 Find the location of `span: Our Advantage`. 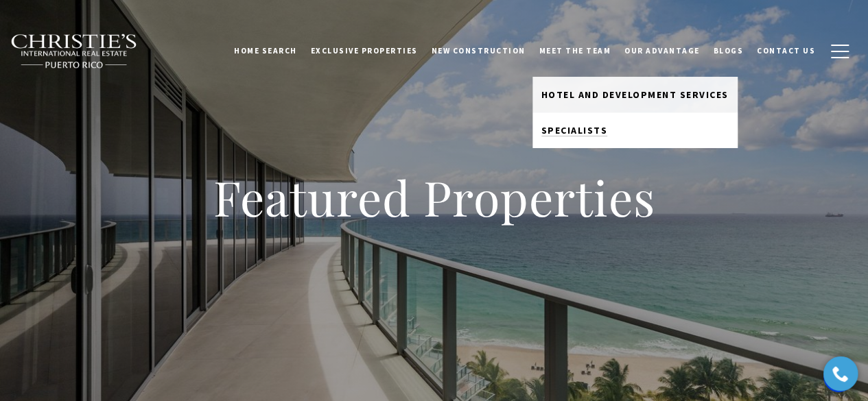

span: Our Advantage is located at coordinates (663, 51).